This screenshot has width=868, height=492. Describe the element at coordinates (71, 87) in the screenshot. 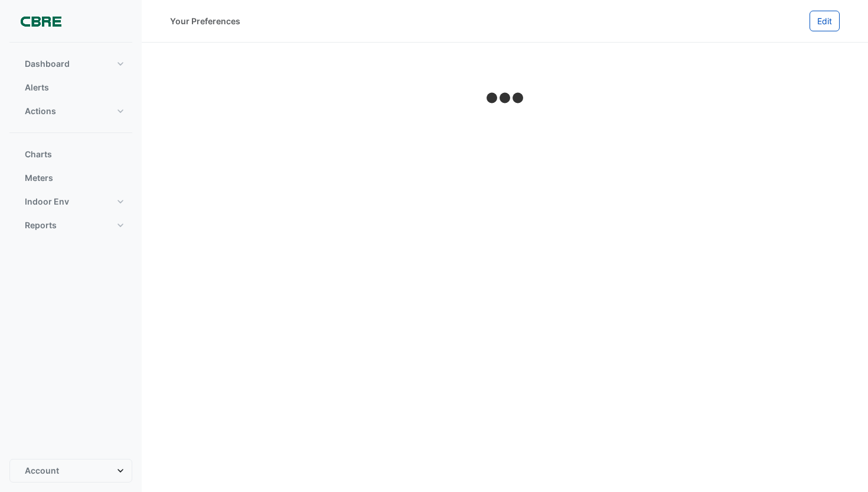

I see `button: Alerts` at that location.